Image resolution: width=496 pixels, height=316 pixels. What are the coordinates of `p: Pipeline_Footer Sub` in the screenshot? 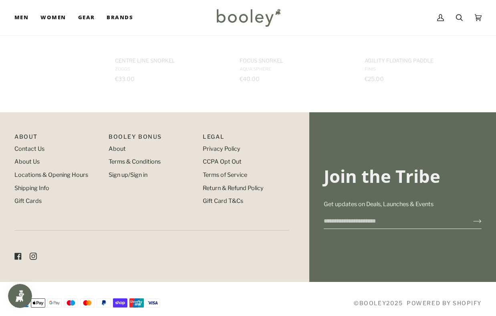 It's located at (246, 138).